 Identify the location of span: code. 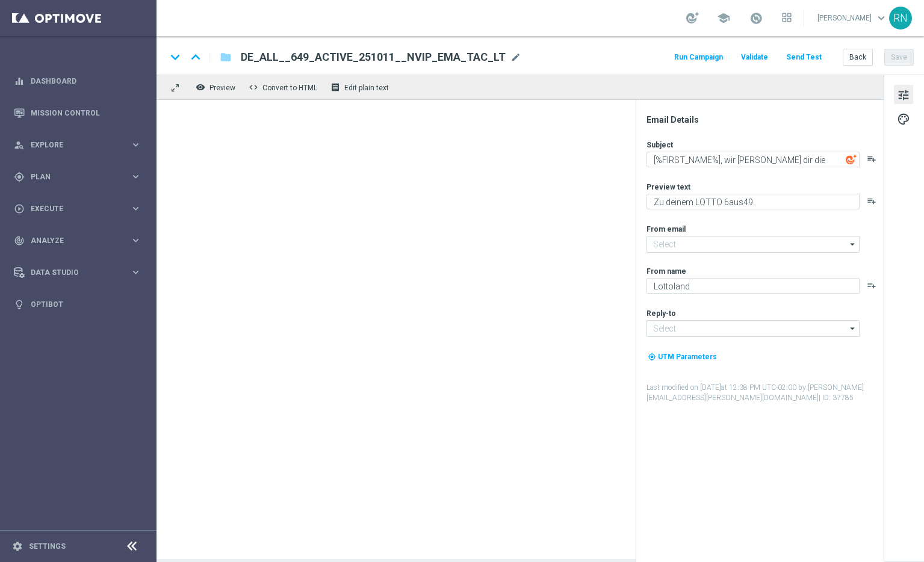
(254, 87).